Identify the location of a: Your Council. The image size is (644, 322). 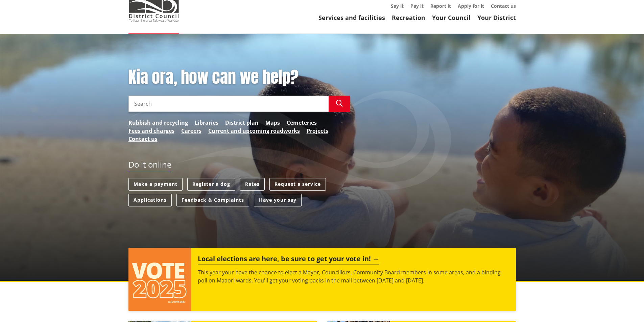
(452, 18).